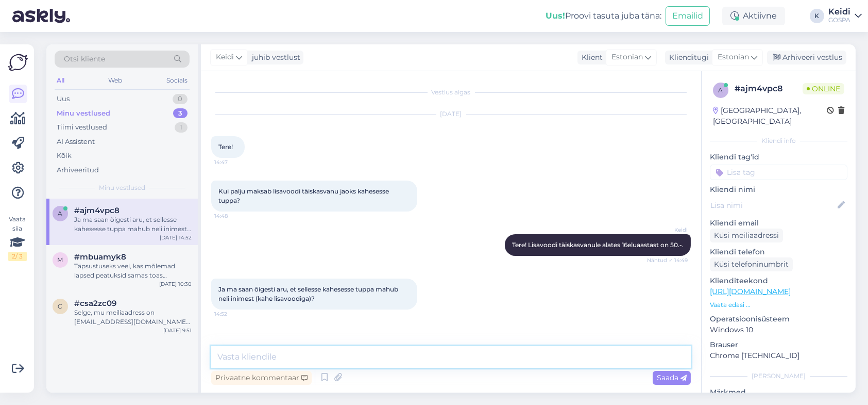 This screenshot has height=405, width=868. What do you see at coordinates (234, 216) in the screenshot?
I see `span: 14:48` at bounding box center [234, 216].